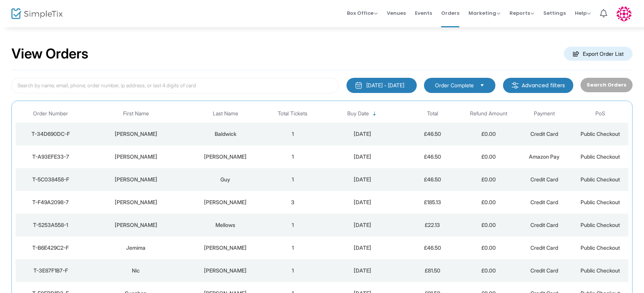 The image size is (644, 293). What do you see at coordinates (292, 114) in the screenshot?
I see `th: Total Tickets` at bounding box center [292, 114].